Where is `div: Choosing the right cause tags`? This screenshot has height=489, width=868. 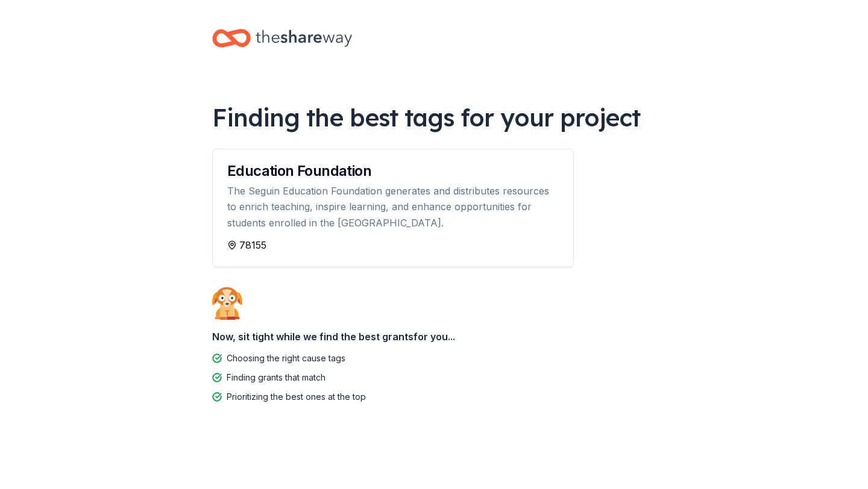
div: Choosing the right cause tags is located at coordinates (286, 358).